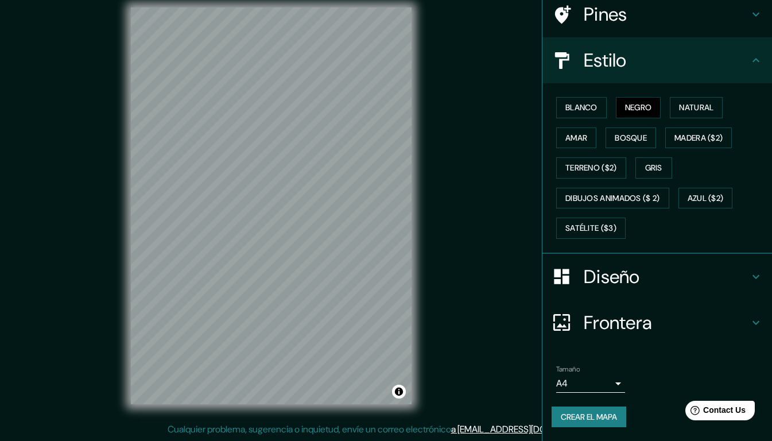 The width and height of the screenshot is (772, 441). What do you see at coordinates (654, 168) in the screenshot?
I see `button: Gris` at bounding box center [654, 168].